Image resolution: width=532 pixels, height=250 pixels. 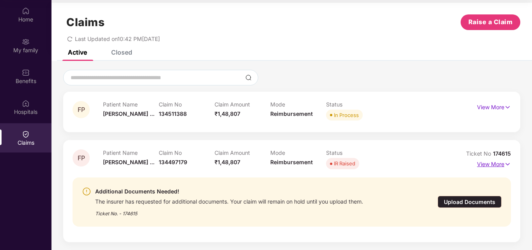 What do you see at coordinates (87, 192) in the screenshot?
I see `img: svg+xml;base64,PHN2ZyBpZD0iV2FybmluZ18tXzI0eDI0IiBkYXRhLW5hbWU9Ildhcm5pbmcgLSAyNHgyNCIgeG1sbnM9Im...` at bounding box center [87, 192].